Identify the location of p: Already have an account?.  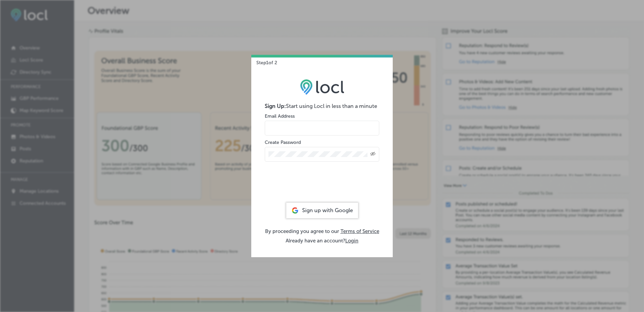
(322, 241).